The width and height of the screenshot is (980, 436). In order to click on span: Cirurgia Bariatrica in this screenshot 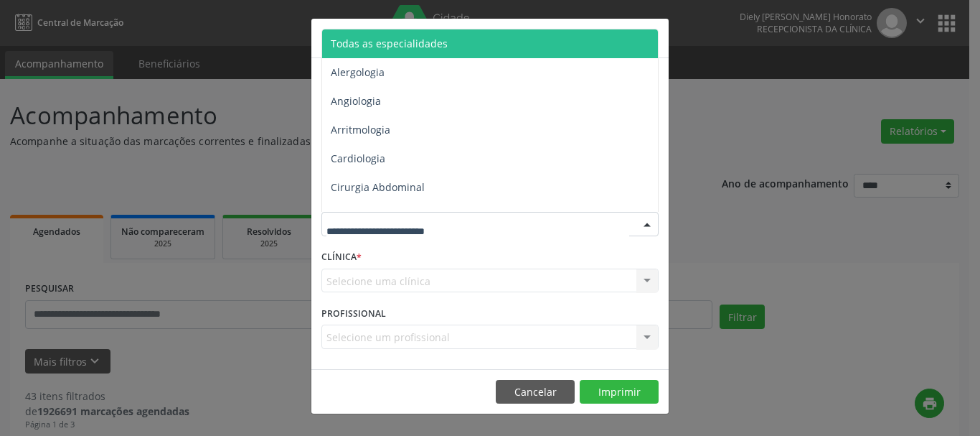, I will do `click(375, 215)`.